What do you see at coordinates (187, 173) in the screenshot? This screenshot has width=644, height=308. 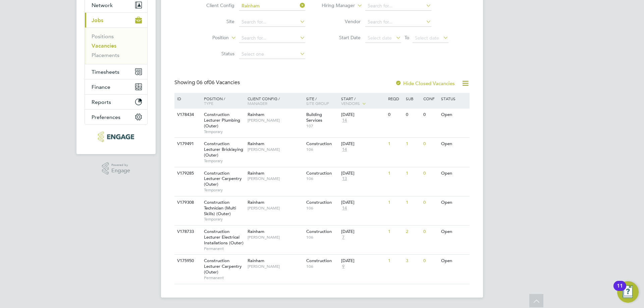 I see `div: V179285` at bounding box center [187, 173].